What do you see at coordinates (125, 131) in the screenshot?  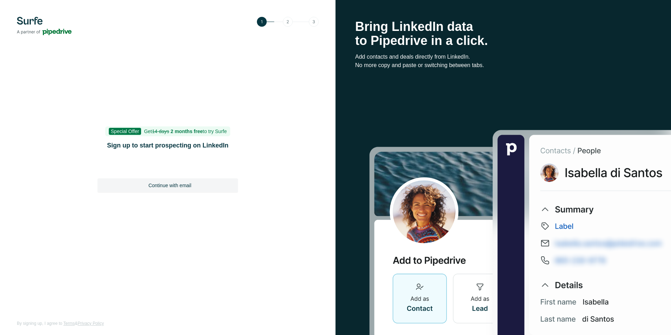 I see `span: Special Offer` at bounding box center [125, 131].